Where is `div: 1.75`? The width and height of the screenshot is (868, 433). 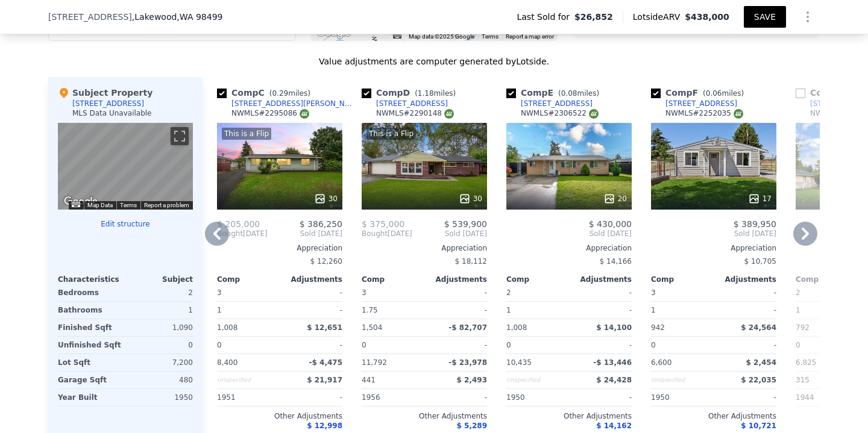
div: 1.75 is located at coordinates (392, 310).